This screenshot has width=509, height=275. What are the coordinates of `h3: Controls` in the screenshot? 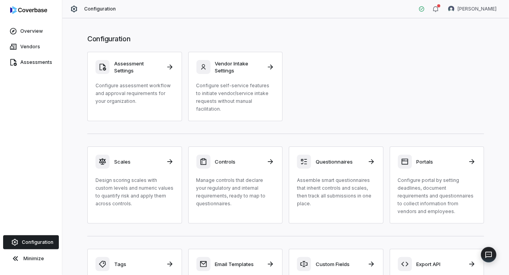 It's located at (239, 162).